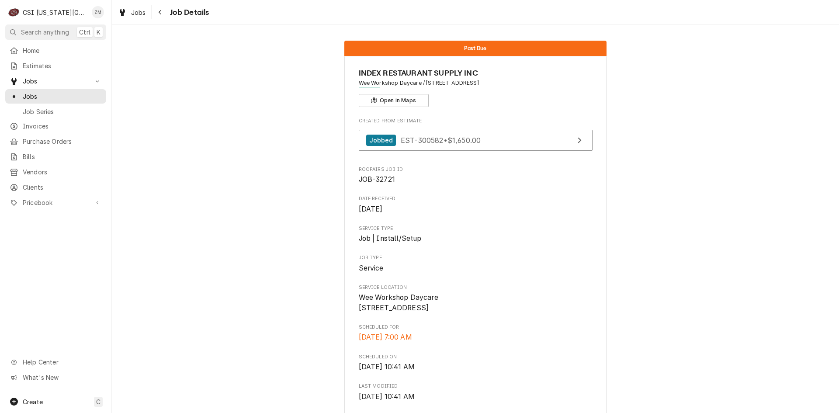  Describe the element at coordinates (56, 81) in the screenshot. I see `a: Go to Jobs` at that location.